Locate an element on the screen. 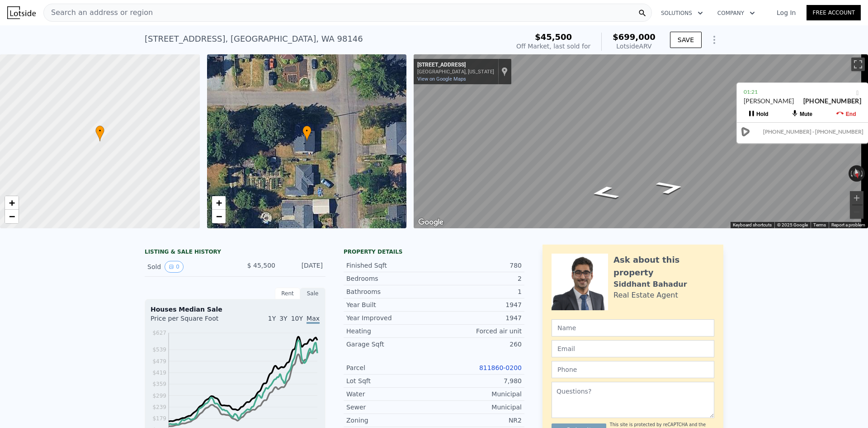  div: Sewer is located at coordinates (390, 407).